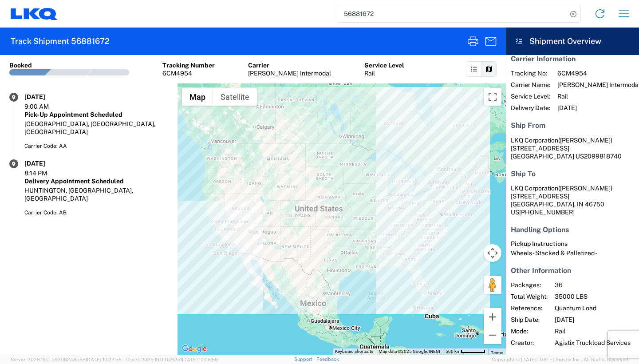 The image size is (639, 364). I want to click on span: 500 km, so click(453, 351).